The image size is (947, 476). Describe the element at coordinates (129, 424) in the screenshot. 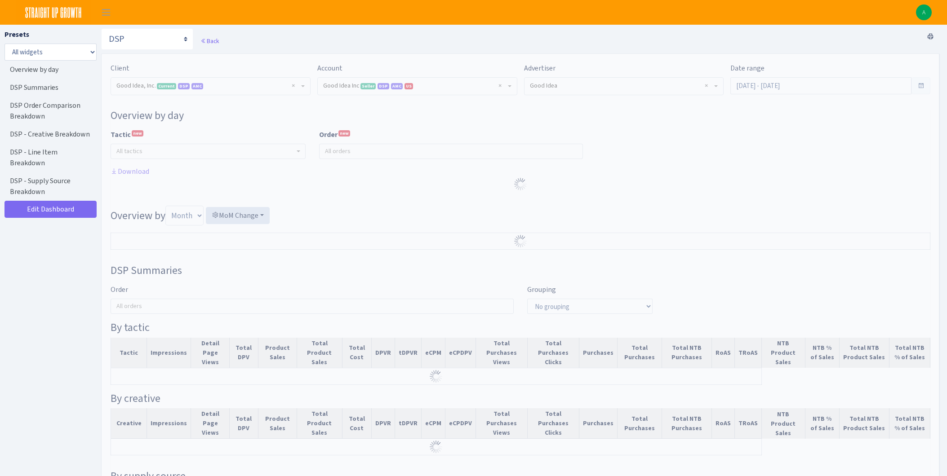

I see `th: Creative` at that location.